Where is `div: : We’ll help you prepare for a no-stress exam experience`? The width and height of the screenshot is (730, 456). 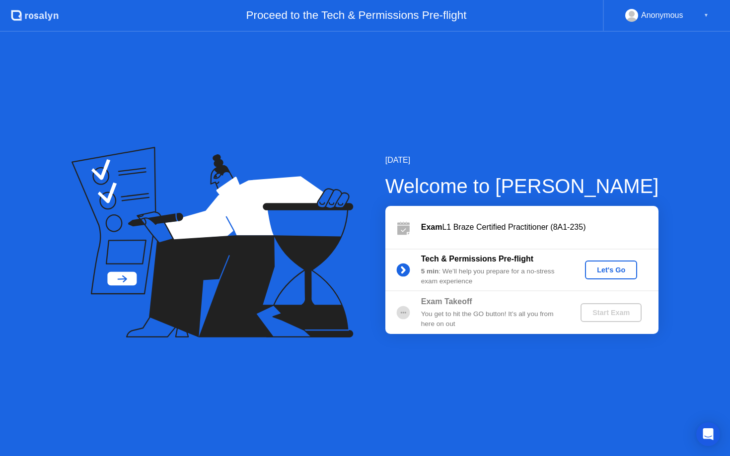
div: : We’ll help you prepare for a no-stress exam experience is located at coordinates (492, 276).